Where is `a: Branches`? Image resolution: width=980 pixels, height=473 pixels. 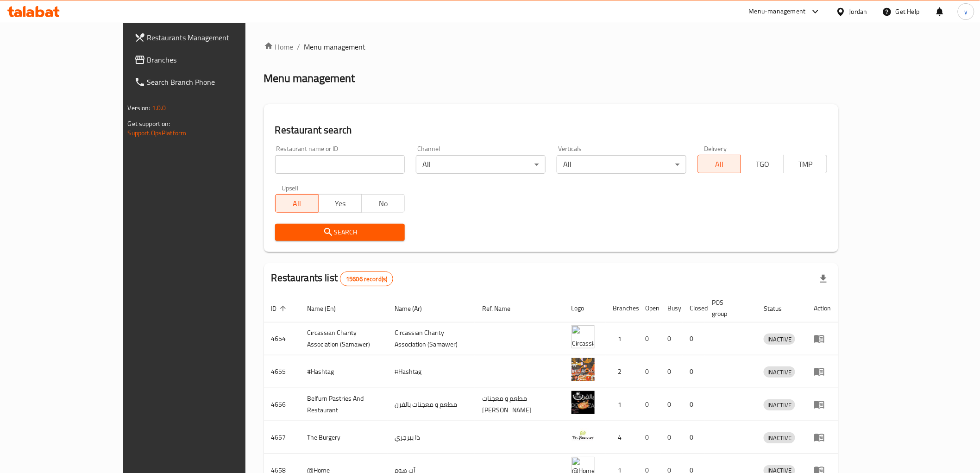
a: Branches is located at coordinates (207, 60).